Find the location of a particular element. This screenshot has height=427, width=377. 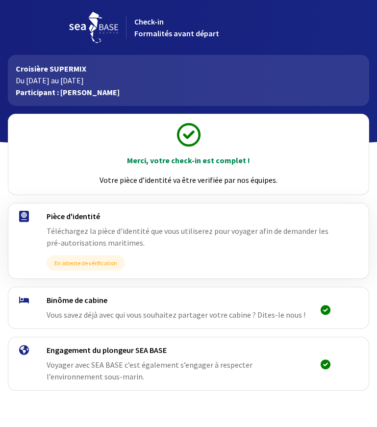

h4: Binôme de cabine is located at coordinates (177, 300).